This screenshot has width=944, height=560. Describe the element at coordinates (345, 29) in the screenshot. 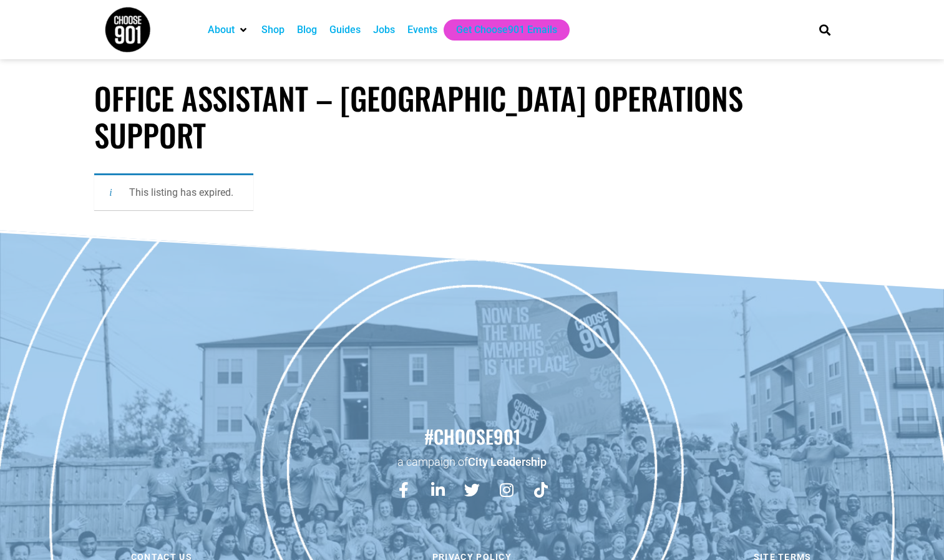

I see `div: Guides` at that location.